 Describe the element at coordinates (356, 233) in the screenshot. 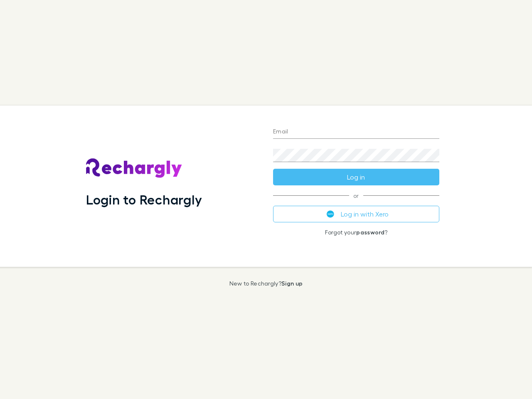

I see `p: Forgot your ?` at that location.